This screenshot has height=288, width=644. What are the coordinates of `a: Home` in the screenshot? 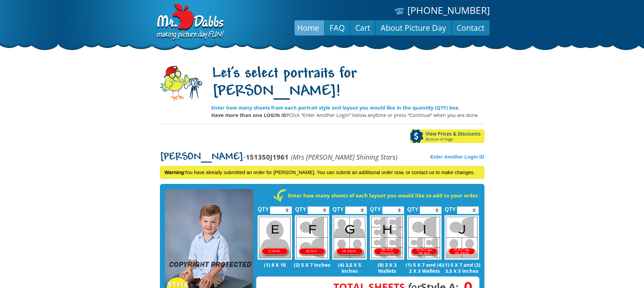 It's located at (308, 28).